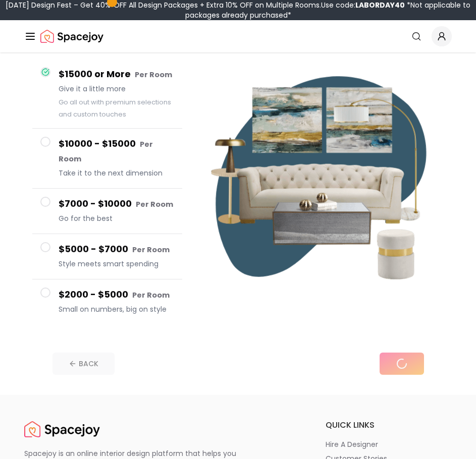 The image size is (476, 459). Describe the element at coordinates (389, 444) in the screenshot. I see `a: hire a designer` at that location.